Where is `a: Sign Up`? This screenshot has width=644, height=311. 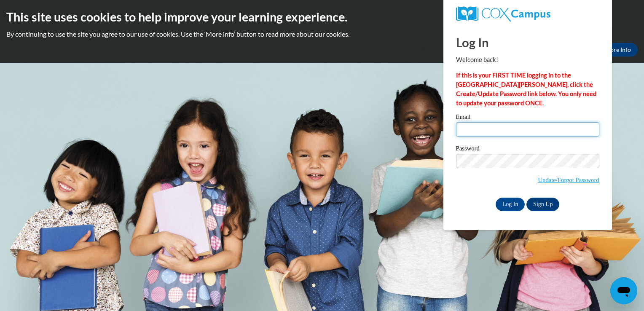 a: Sign Up is located at coordinates (542, 204).